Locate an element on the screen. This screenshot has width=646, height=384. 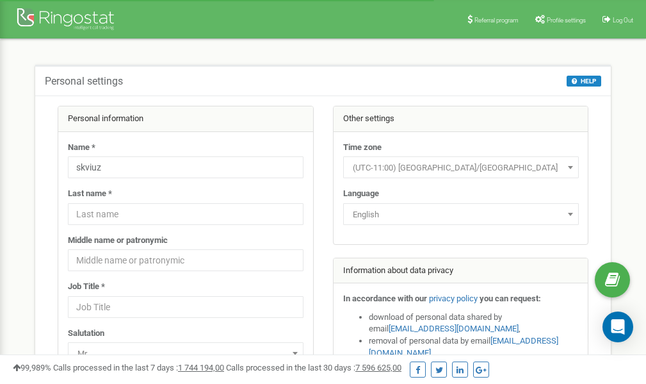
span: Calls processed in the last 30 days : is located at coordinates (314, 367).